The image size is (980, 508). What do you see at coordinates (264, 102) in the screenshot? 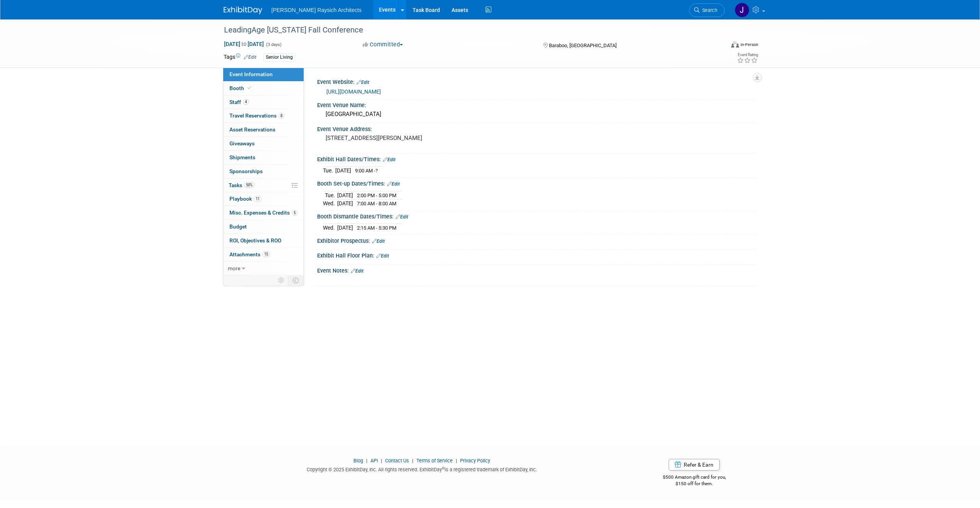
I see `a: Staff4` at bounding box center [264, 102].